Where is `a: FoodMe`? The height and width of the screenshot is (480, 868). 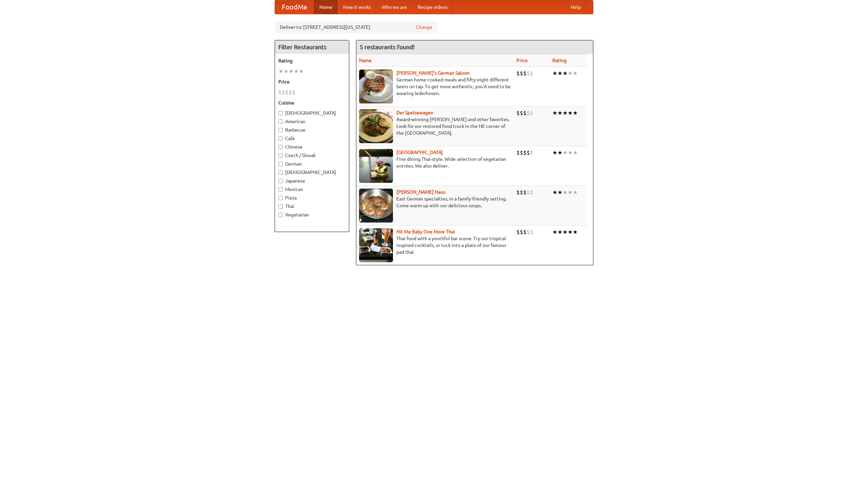
a: FoodMe is located at coordinates (294, 7).